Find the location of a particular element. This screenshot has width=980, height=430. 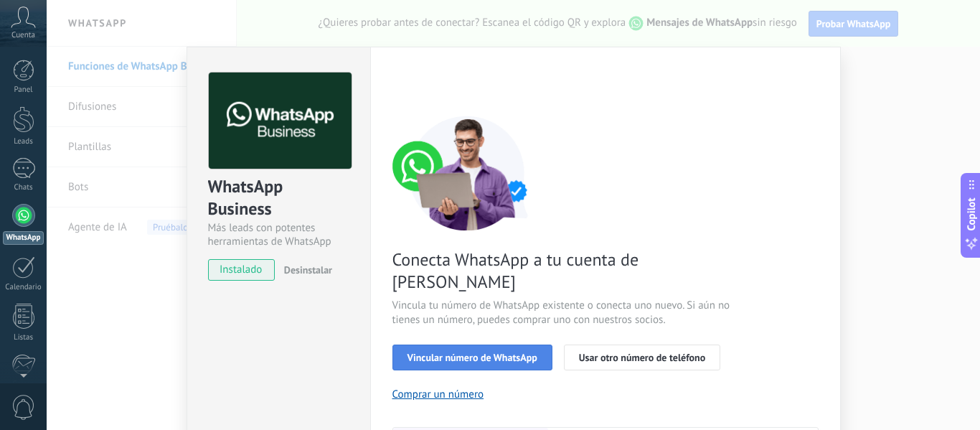

button: Desinstalar is located at coordinates (305, 270).